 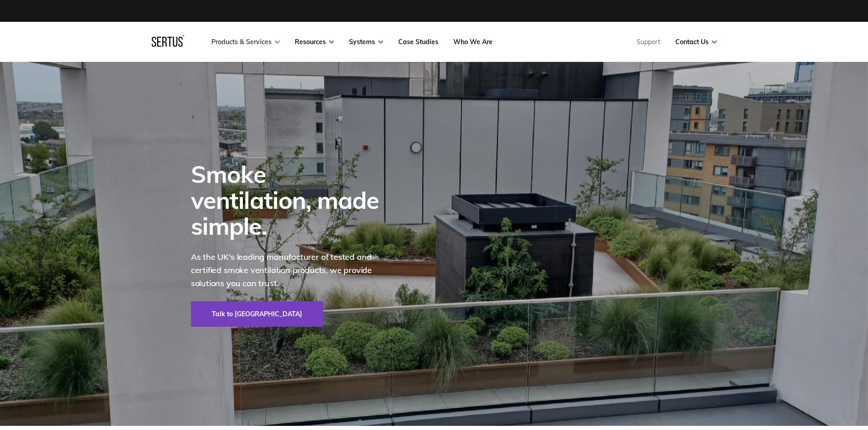 What do you see at coordinates (696, 42) in the screenshot?
I see `a: Contact Us` at bounding box center [696, 42].